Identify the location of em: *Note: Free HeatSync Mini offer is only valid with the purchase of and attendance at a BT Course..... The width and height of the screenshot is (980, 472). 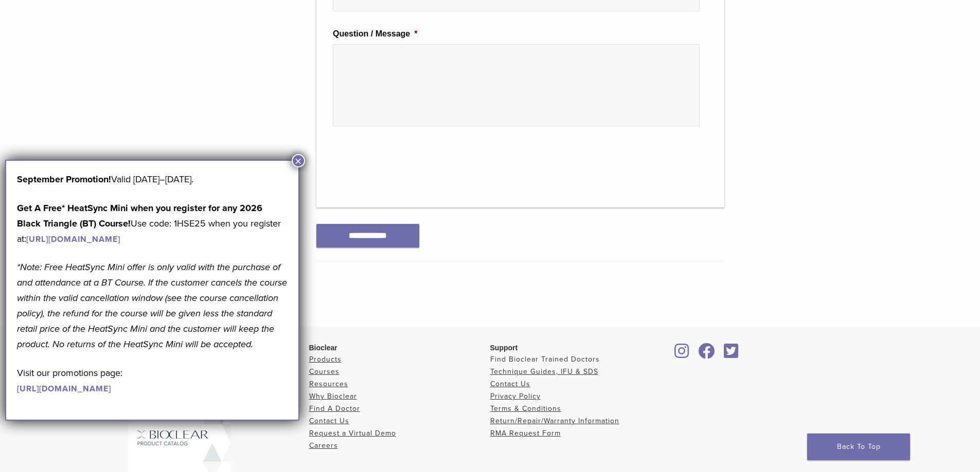
(151, 306).